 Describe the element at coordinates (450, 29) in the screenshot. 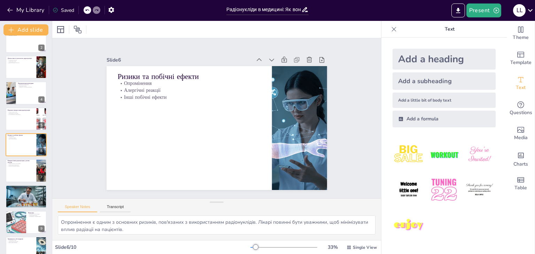

I see `p: Text` at that location.